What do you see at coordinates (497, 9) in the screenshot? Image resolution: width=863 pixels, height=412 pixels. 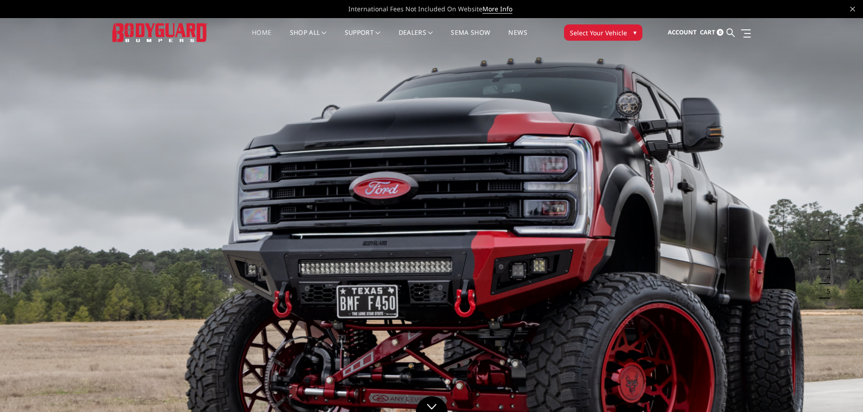 I see `a: More Info` at bounding box center [497, 9].